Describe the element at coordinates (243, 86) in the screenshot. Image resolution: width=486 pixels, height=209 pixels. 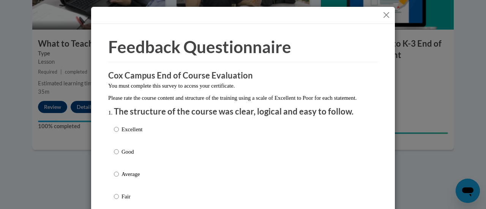
I see `p: You must complete this survey to access your certificate.` at that location.